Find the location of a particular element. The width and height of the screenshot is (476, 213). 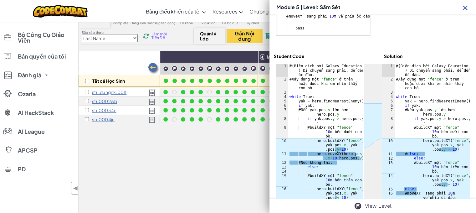

a: View Level is located at coordinates (378, 206).